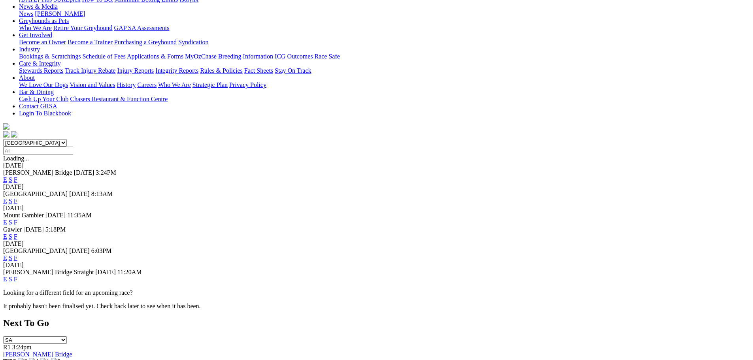 Image resolution: width=753 pixels, height=360 pixels. What do you see at coordinates (384, 85) in the screenshot?
I see `div: About` at bounding box center [384, 85].